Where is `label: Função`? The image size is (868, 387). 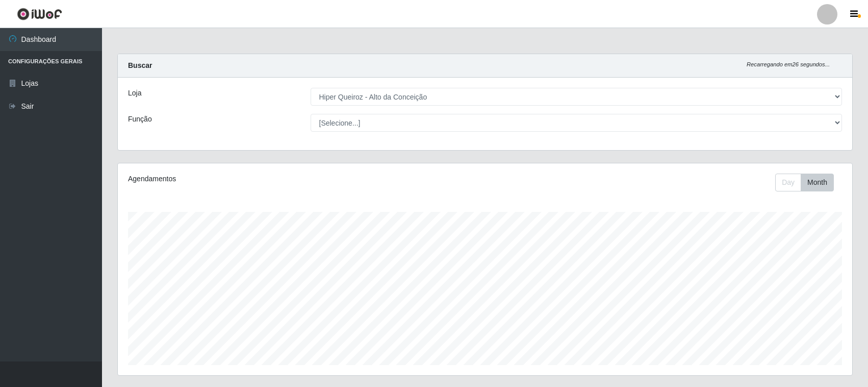
label: Função is located at coordinates (140, 119).